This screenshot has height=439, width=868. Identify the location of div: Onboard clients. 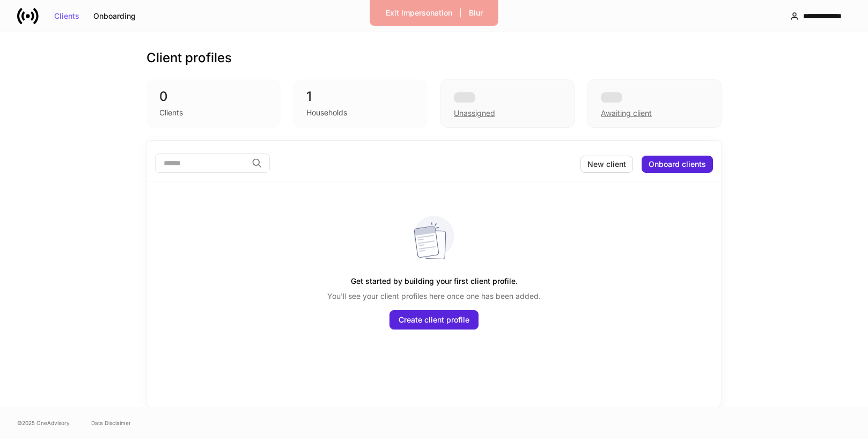
(677, 164).